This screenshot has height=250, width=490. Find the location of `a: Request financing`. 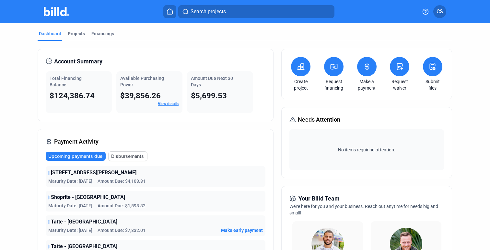

a: Request financing is located at coordinates (334, 85).